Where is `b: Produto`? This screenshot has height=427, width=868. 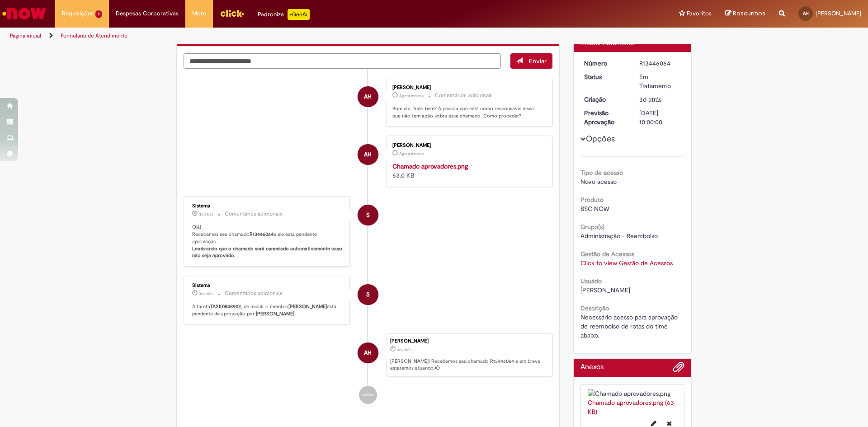
b: Produto is located at coordinates (592, 199).